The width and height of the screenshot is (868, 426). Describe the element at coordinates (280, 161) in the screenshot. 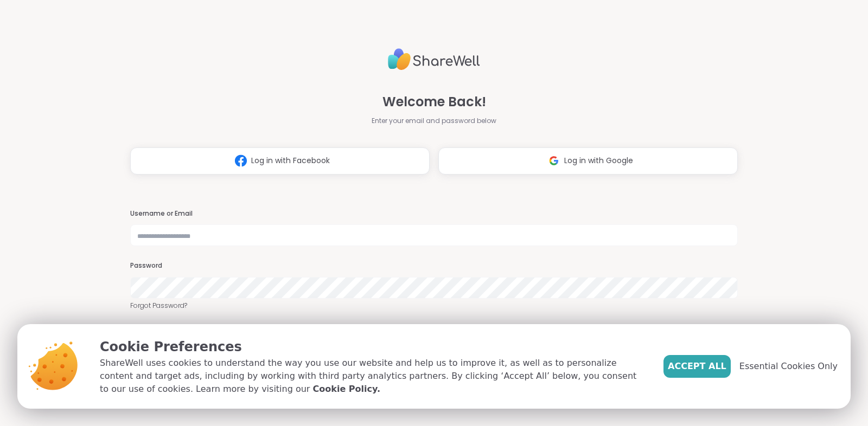

I see `button: Log in with Facebook` at that location.